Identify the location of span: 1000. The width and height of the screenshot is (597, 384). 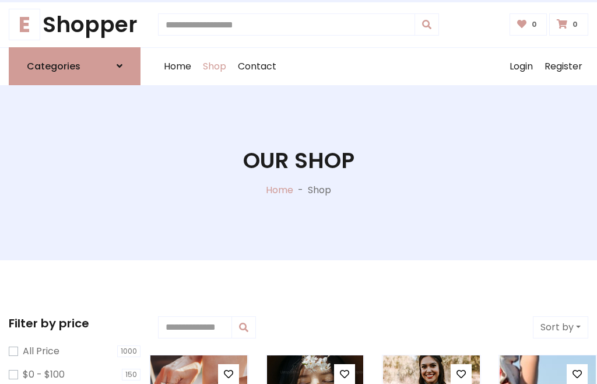
(129, 351).